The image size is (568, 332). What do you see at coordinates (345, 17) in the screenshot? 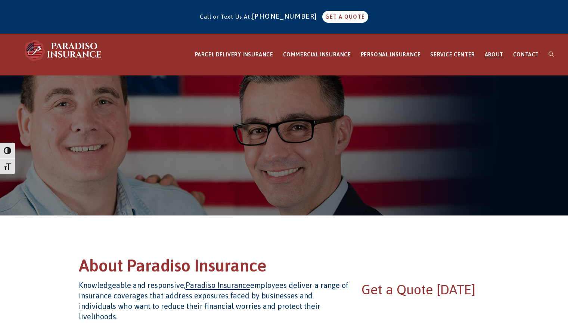
I see `a: GET A QUOTE` at bounding box center [345, 17].